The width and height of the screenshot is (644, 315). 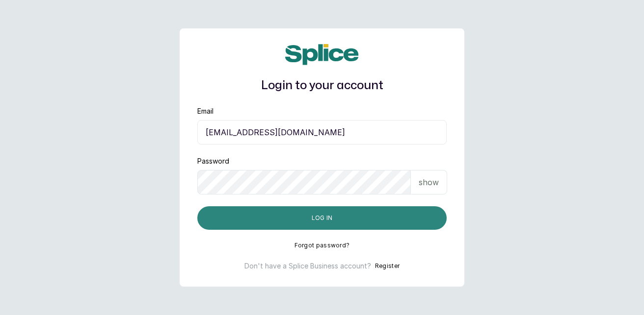 What do you see at coordinates (322, 86) in the screenshot?
I see `h1: Login to your account` at bounding box center [322, 86].